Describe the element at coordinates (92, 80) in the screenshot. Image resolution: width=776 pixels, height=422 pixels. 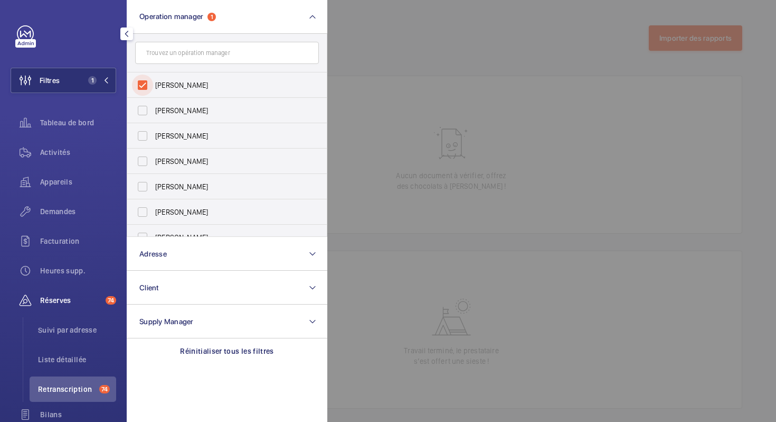
I see `span: 1` at that location.